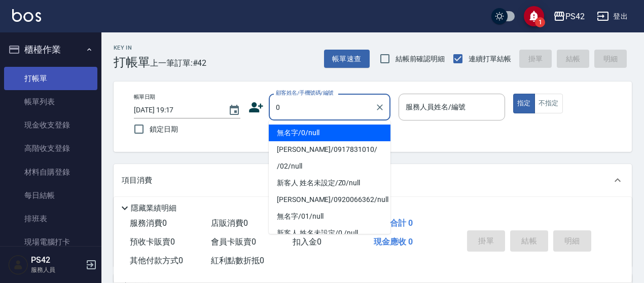 The height and width of the screenshot is (283, 644). Describe the element at coordinates (51, 172) in the screenshot. I see `a: 材料自購登錄` at that location.